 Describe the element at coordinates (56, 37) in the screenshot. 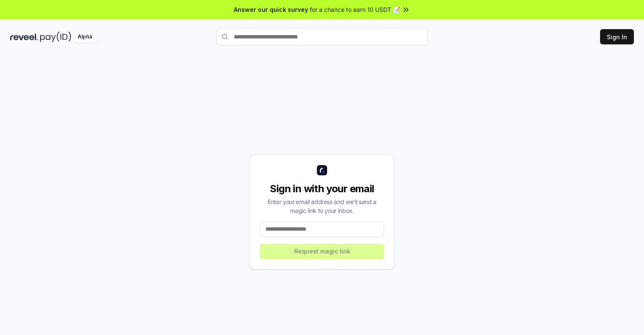

I see `img: pay_id` at that location.